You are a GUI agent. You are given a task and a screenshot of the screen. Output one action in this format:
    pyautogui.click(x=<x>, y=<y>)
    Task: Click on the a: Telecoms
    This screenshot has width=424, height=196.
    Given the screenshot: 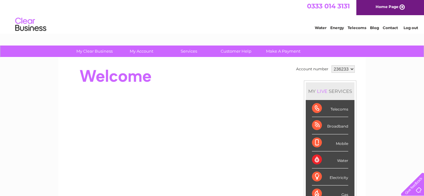 What is the action you would take?
    pyautogui.click(x=357, y=29)
    